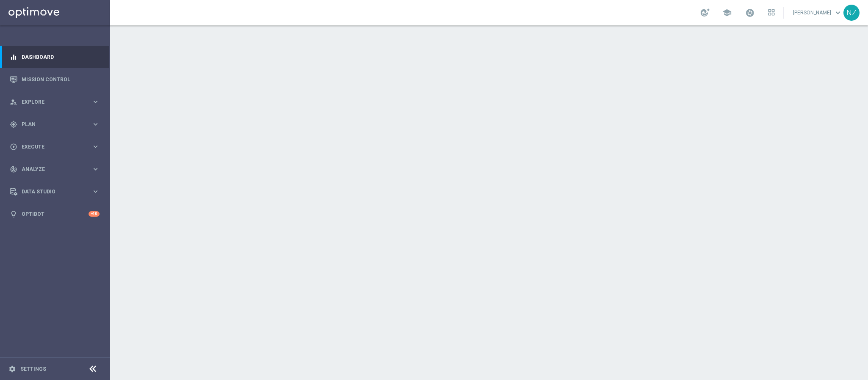 This screenshot has width=868, height=380. What do you see at coordinates (55, 102) in the screenshot?
I see `div: person_search Explore keyboard_arrow_right` at bounding box center [55, 102].